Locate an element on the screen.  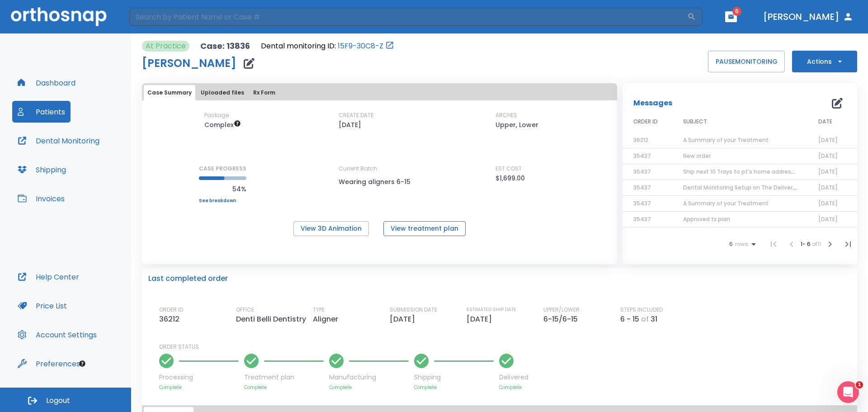
p: Treatment plan is located at coordinates (284, 377).